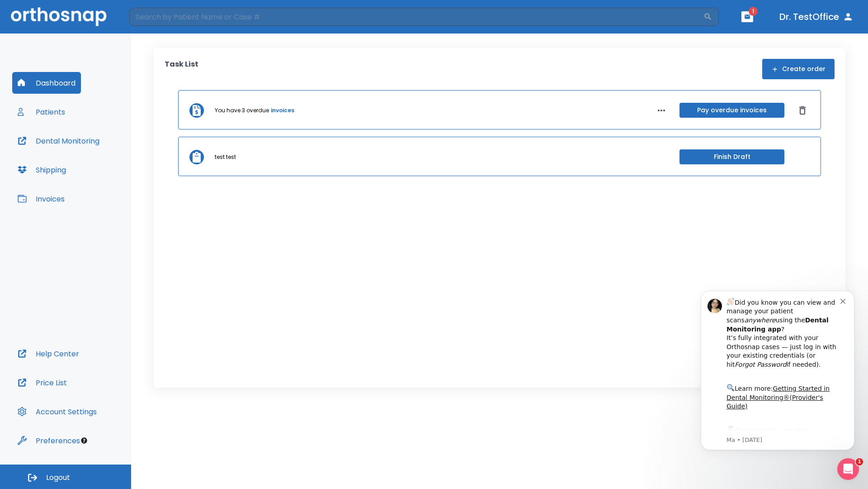  I want to click on p: Message from Ma, sent 4w ago, so click(96, 163).